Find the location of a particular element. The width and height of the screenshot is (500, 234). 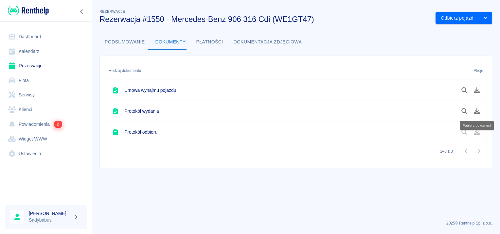

h6: Protokół wydania is located at coordinates (142, 111).